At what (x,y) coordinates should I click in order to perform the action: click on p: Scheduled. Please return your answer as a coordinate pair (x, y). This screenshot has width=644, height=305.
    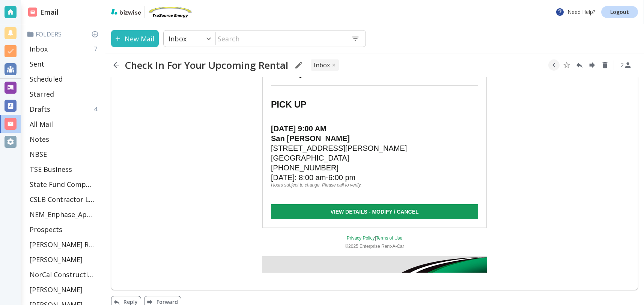
    Looking at the image, I should click on (46, 79).